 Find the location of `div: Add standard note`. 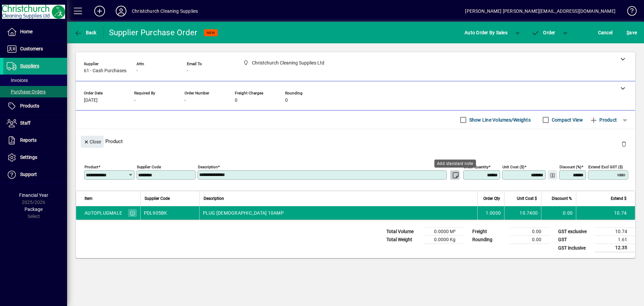

div: Add standard note is located at coordinates (455, 163).